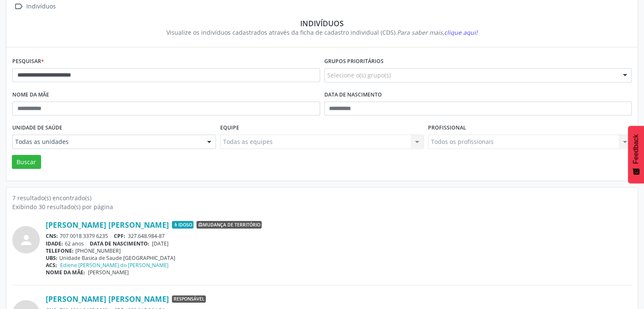 The image size is (644, 309). I want to click on i: Para saber mais,, so click(437, 33).